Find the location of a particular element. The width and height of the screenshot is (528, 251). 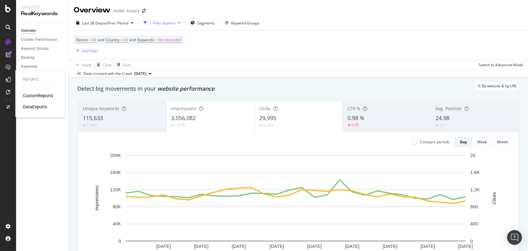

span: 29,995 is located at coordinates (268, 118).